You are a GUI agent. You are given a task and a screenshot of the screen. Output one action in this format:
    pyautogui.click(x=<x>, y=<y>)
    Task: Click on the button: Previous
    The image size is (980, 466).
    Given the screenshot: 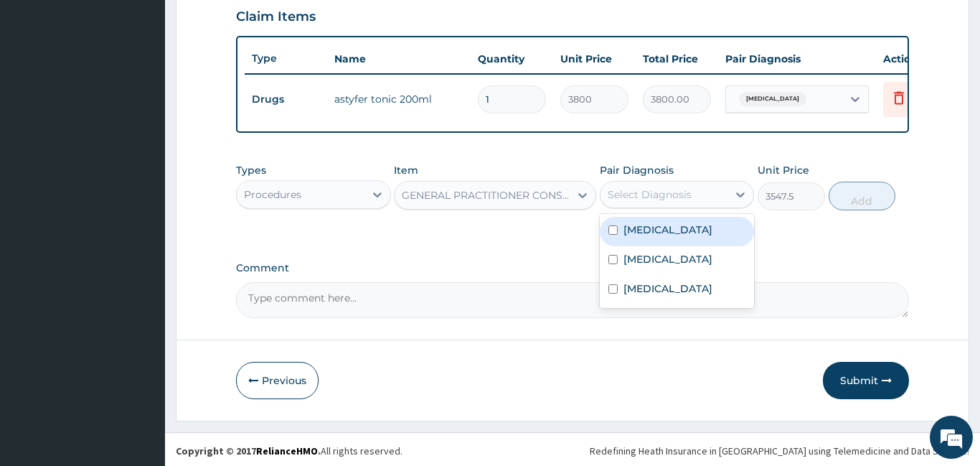 What is the action you would take?
    pyautogui.click(x=277, y=380)
    